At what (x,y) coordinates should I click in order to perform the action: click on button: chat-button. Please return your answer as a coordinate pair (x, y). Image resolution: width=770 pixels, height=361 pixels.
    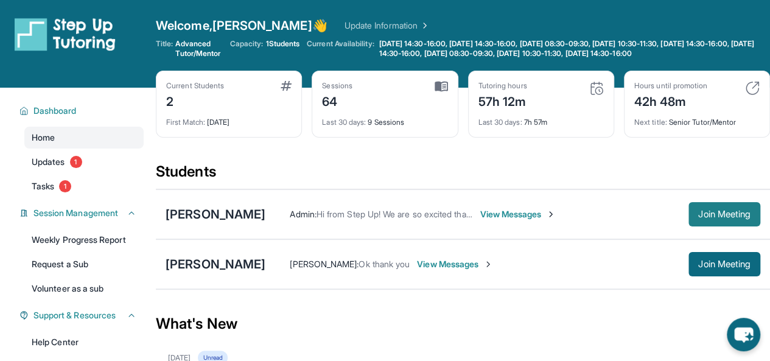
    Looking at the image, I should click on (743, 334).